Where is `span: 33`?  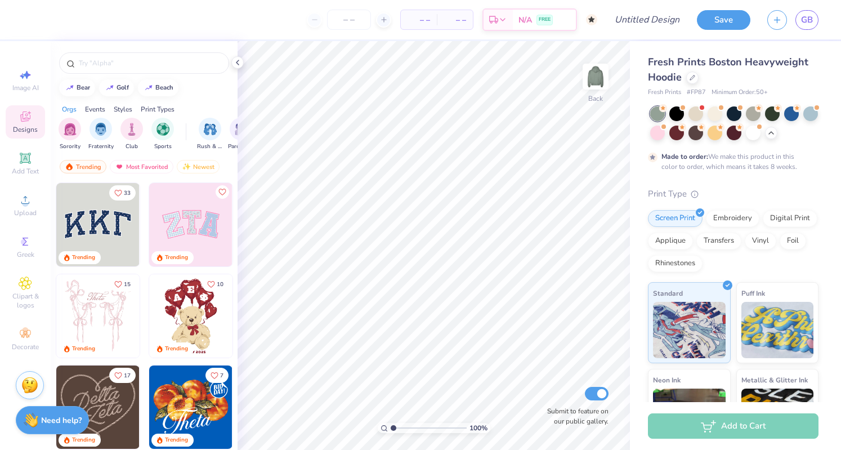 span: 33 is located at coordinates (127, 193).